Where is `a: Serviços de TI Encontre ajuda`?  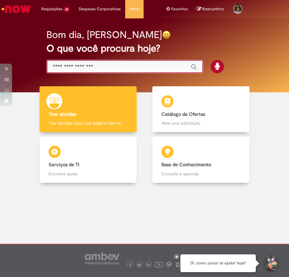
a: Serviços de TI Encontre ajuda is located at coordinates (88, 160).